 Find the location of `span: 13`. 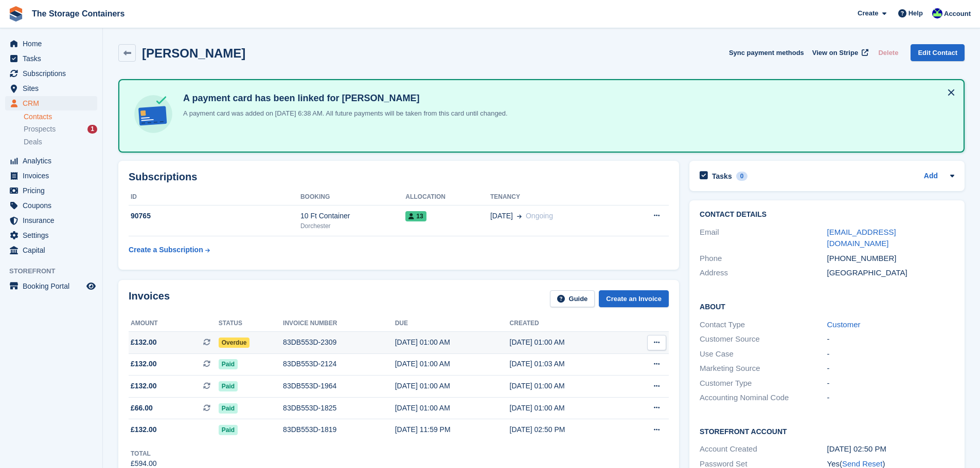

span: 13 is located at coordinates (415, 217).